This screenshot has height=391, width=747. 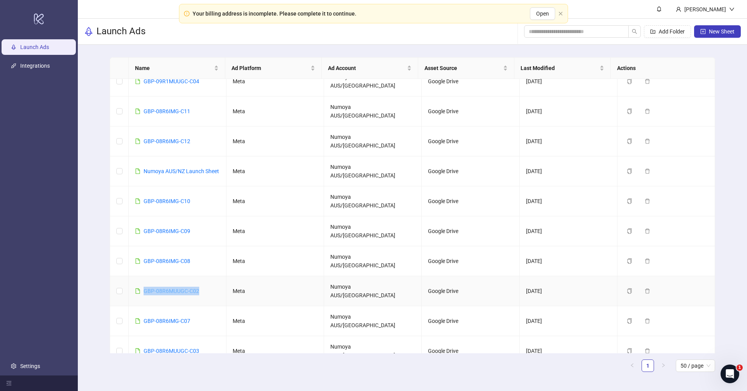 What do you see at coordinates (703, 32) in the screenshot?
I see `span: plus-square` at bounding box center [703, 32].